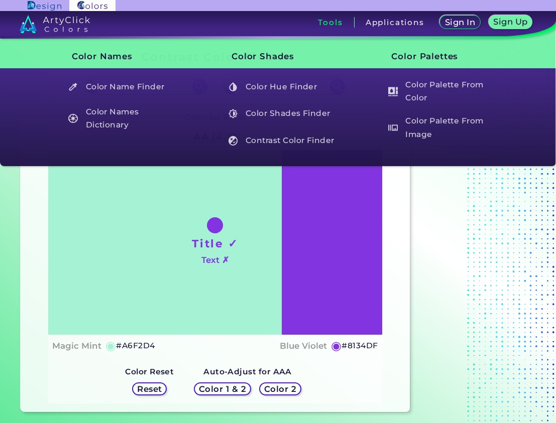 The image size is (556, 423). What do you see at coordinates (247, 371) in the screenshot?
I see `strong: Auto-Adjust for AAA` at bounding box center [247, 371].